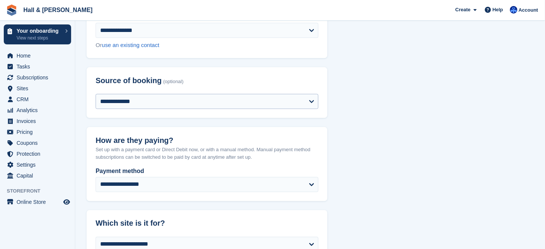 This screenshot has height=249, width=545. Describe the element at coordinates (129, 81) in the screenshot. I see `span: Source of booking` at that location.